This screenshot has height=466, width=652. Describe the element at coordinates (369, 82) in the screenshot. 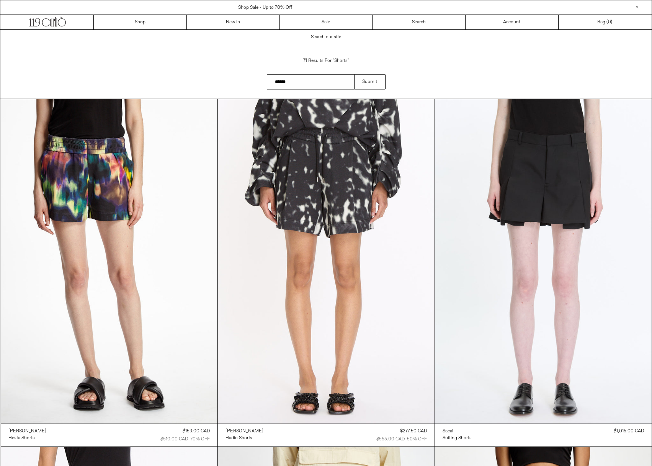

I see `button: Submit` at that location.